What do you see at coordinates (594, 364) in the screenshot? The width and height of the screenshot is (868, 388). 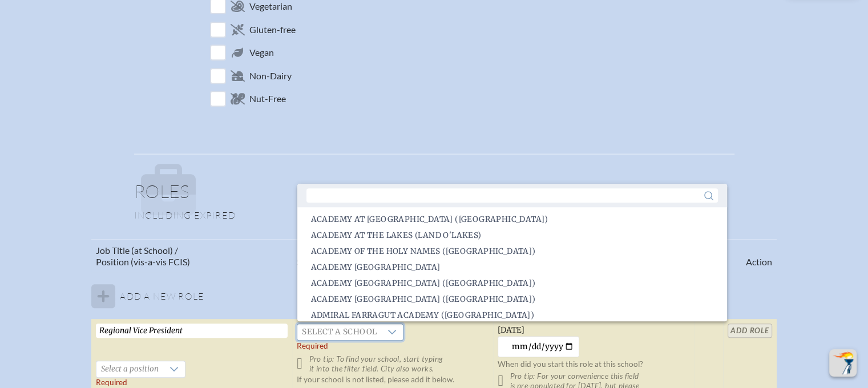 I see `p: When did you start this role at this school?` at bounding box center [594, 364].